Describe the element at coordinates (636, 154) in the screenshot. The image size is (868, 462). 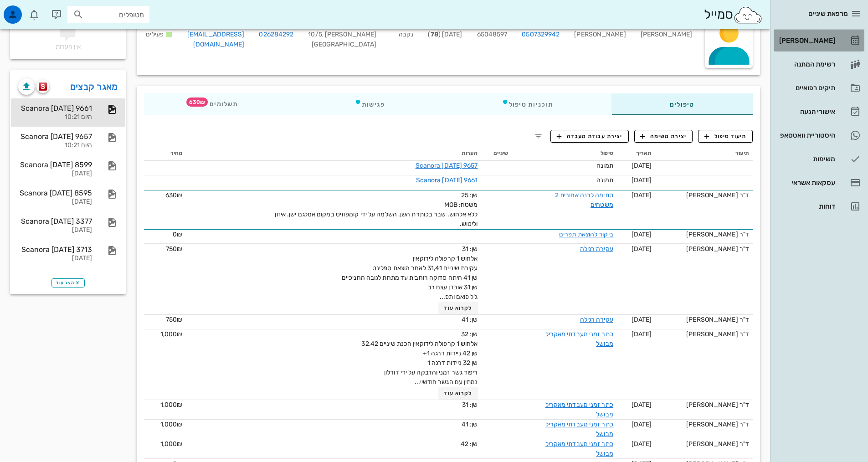
I see `th: תאריך` at that location.